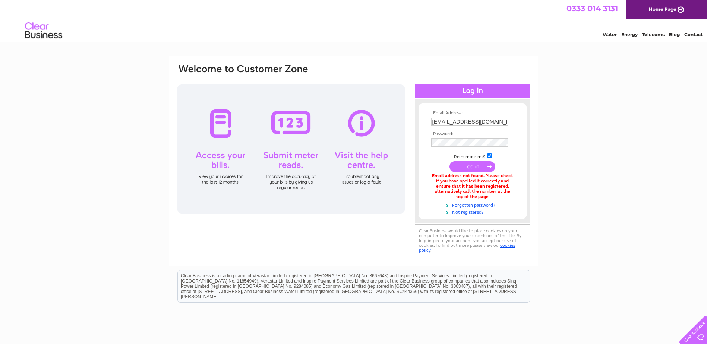  What do you see at coordinates (592, 8) in the screenshot?
I see `span: 0333 014 3131` at bounding box center [592, 8].